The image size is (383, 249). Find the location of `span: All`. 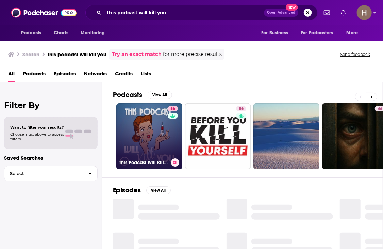

span: All is located at coordinates (11, 75).